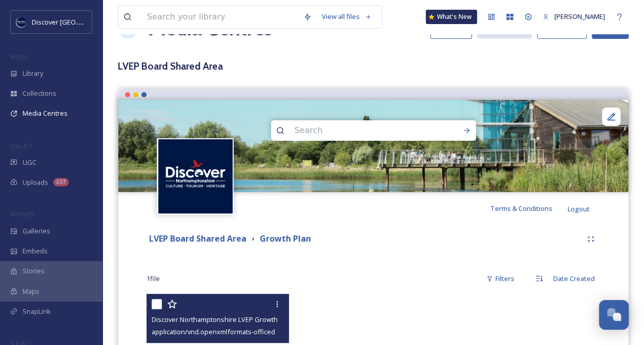 This screenshot has width=644, height=345. What do you see at coordinates (61, 182) in the screenshot?
I see `div: 237` at bounding box center [61, 182].